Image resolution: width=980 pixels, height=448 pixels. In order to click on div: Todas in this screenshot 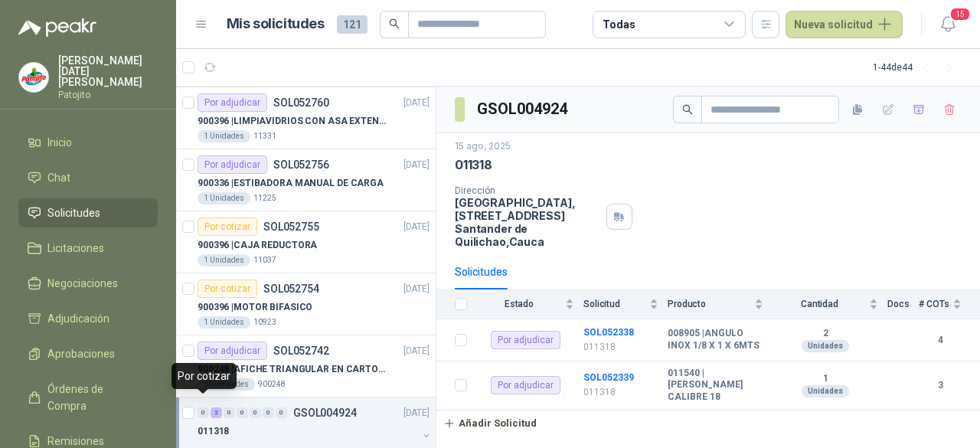, I will do `click(619, 24)`.